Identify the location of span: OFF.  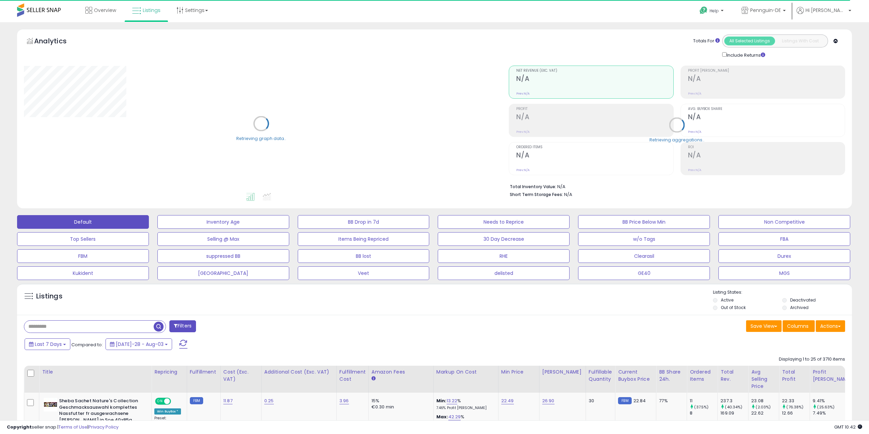
(175, 401).